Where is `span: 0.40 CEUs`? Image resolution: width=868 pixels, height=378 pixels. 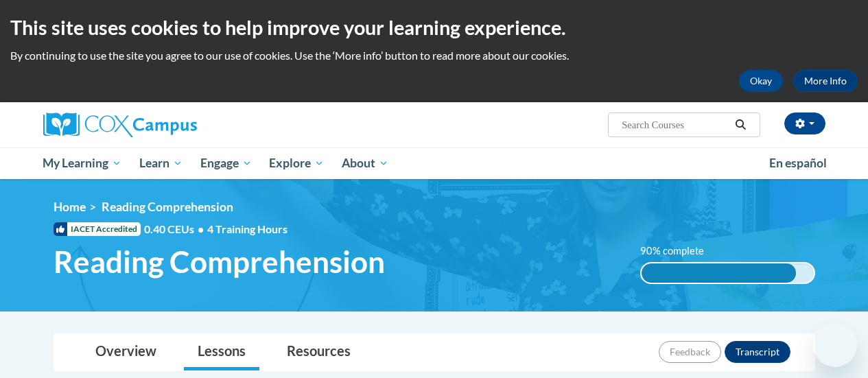 span: 0.40 CEUs is located at coordinates (176, 229).